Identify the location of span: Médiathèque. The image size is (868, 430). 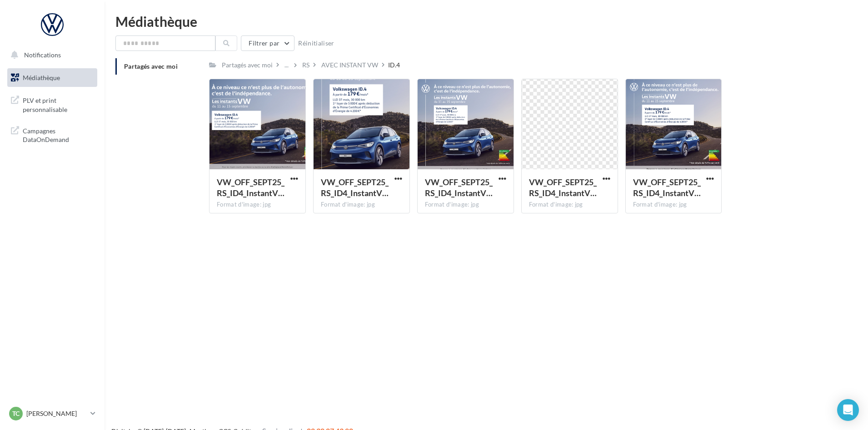
(42, 78).